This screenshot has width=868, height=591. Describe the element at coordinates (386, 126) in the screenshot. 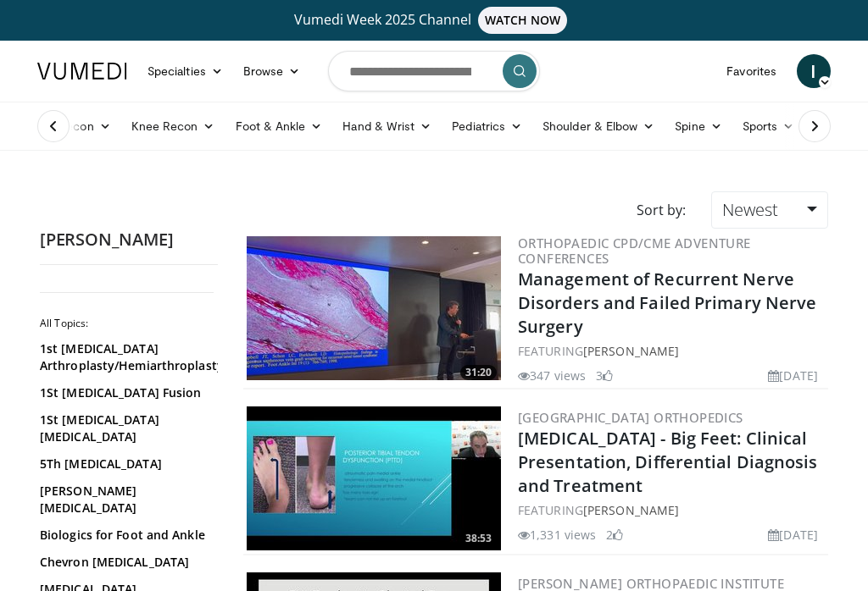

I see `a: Hand & Wrist` at that location.